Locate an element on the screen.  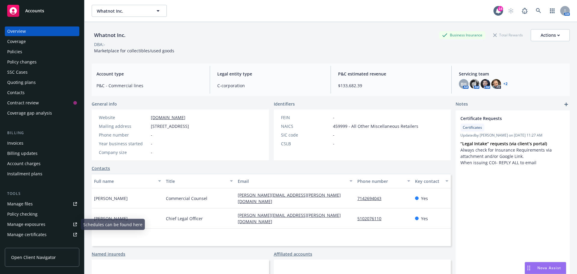
button: Whatnot Inc. is located at coordinates (129, 11).